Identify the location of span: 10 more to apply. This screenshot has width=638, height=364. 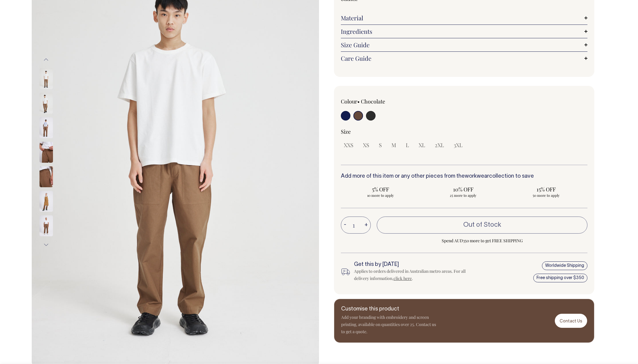
(380, 196).